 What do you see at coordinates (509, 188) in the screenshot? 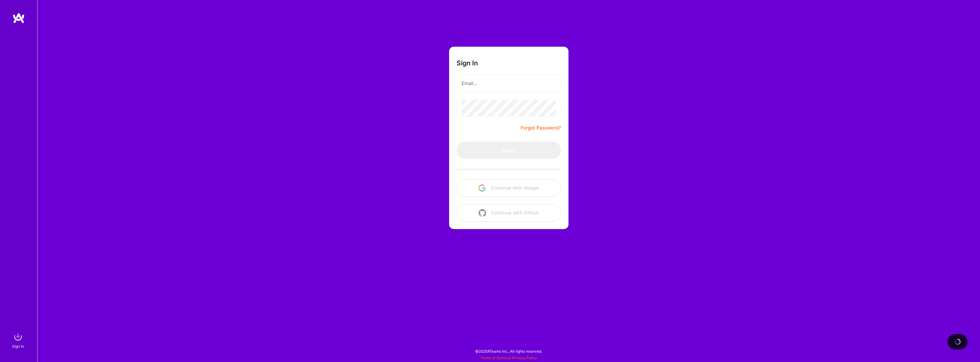
I see `button: Continue with Google` at bounding box center [509, 188].